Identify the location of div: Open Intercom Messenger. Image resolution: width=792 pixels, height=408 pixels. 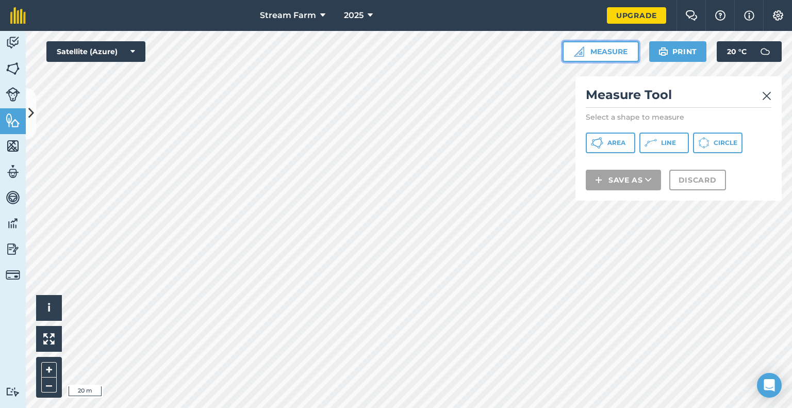
(769, 385).